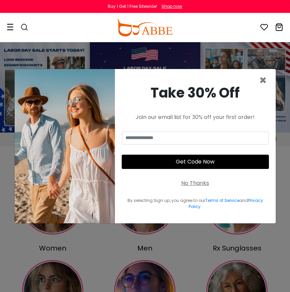  Describe the element at coordinates (262, 80) in the screenshot. I see `button: Close` at that location.